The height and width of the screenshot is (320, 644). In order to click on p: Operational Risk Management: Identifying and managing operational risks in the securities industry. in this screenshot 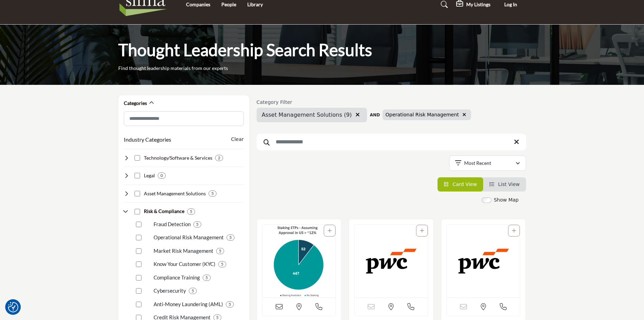, I will do `click(189, 237)`.